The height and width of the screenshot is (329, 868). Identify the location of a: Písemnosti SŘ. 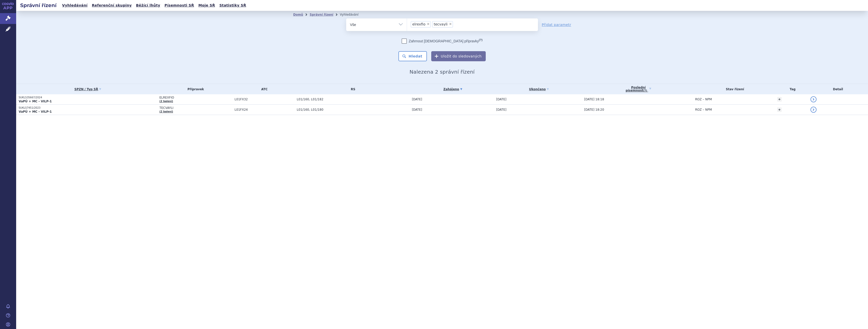
(179, 6).